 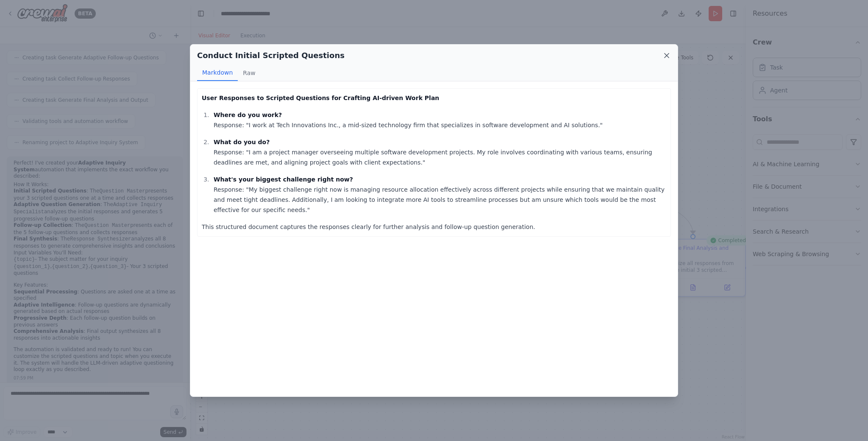 What do you see at coordinates (271, 56) in the screenshot?
I see `h2: Conduct Initial Scripted Questions` at bounding box center [271, 56].